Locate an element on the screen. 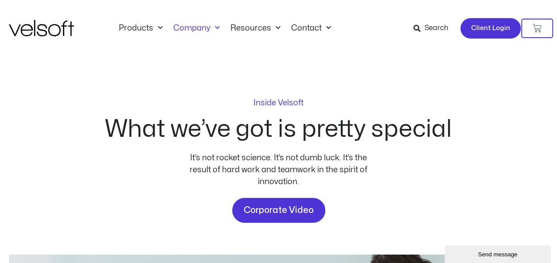 The height and width of the screenshot is (263, 557). a: ContactMenu Toggle is located at coordinates (311, 28).